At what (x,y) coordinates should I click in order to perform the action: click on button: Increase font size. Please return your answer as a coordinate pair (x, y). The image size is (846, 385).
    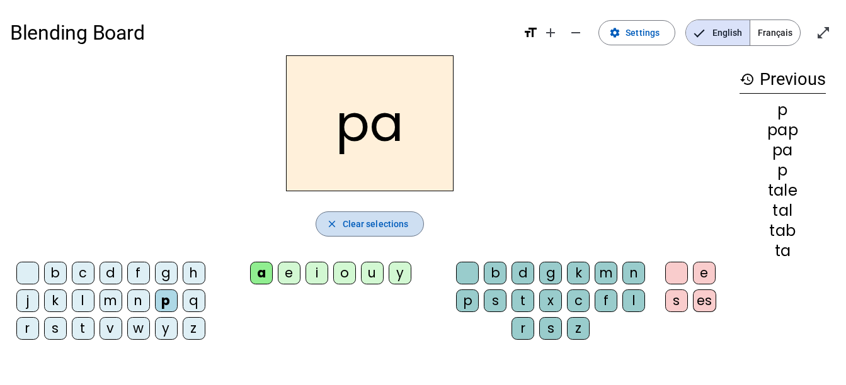
    Looking at the image, I should click on (550, 33).